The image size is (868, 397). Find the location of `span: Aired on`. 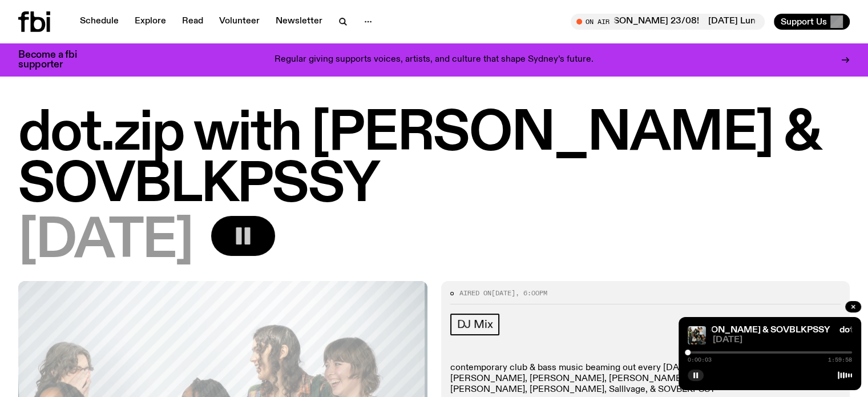

span: Aired on is located at coordinates (475, 293).